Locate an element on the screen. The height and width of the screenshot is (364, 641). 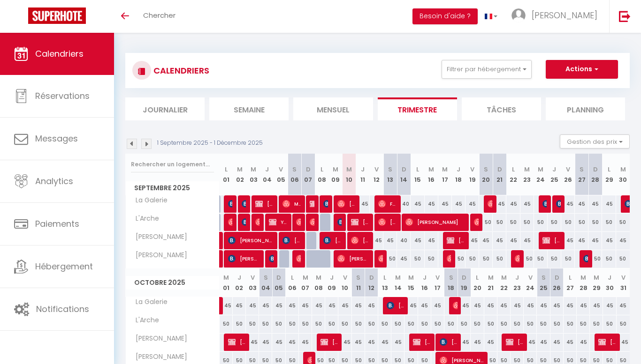
th: 11 is located at coordinates (358, 283).